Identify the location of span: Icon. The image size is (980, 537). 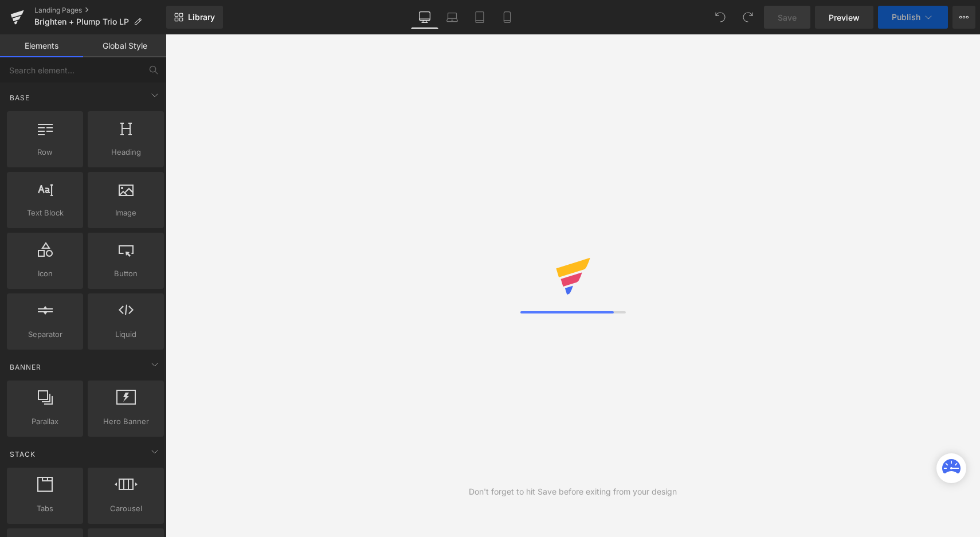
(44, 273).